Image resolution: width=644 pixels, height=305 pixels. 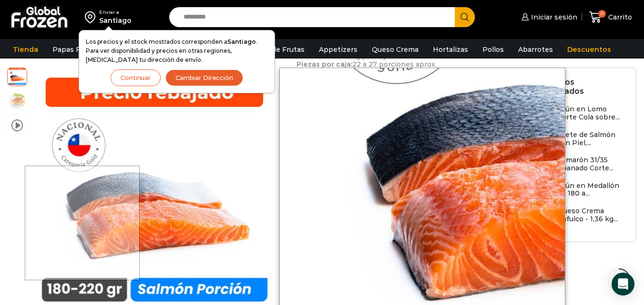 What do you see at coordinates (592, 164) in the screenshot?
I see `h3: Camarón 31/35 Apanado Corte...` at bounding box center [592, 164].